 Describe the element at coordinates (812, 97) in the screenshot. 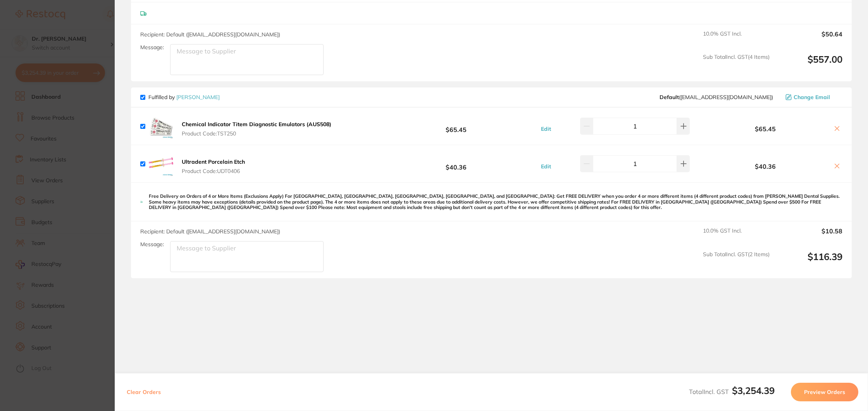

I see `span: Change Email` at that location.